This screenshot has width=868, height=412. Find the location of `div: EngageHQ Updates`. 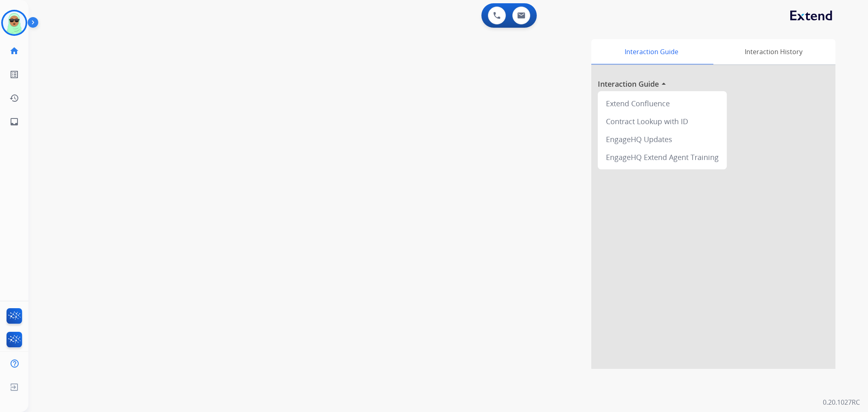

div: EngageHQ Updates is located at coordinates (662, 139).